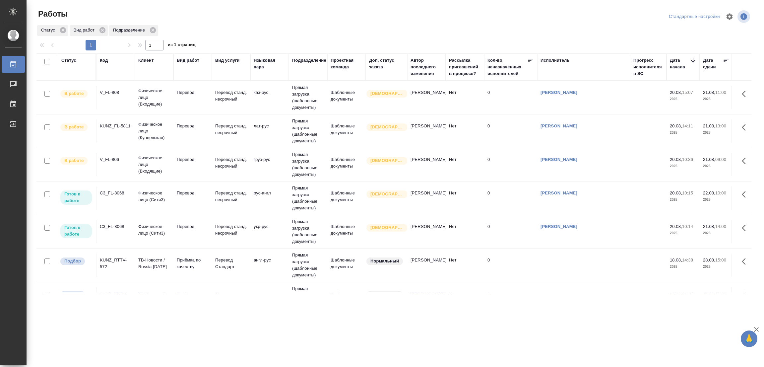 This screenshot has height=367, width=764. I want to click on div: Дата начала, so click(680, 64).